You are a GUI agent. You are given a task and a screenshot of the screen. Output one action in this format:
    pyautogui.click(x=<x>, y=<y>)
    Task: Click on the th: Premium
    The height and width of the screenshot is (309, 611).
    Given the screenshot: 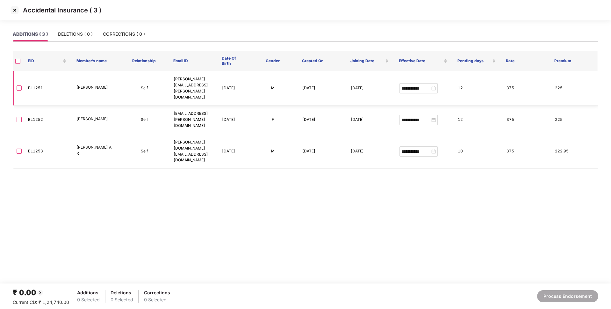 What is the action you would take?
    pyautogui.click(x=573, y=61)
    